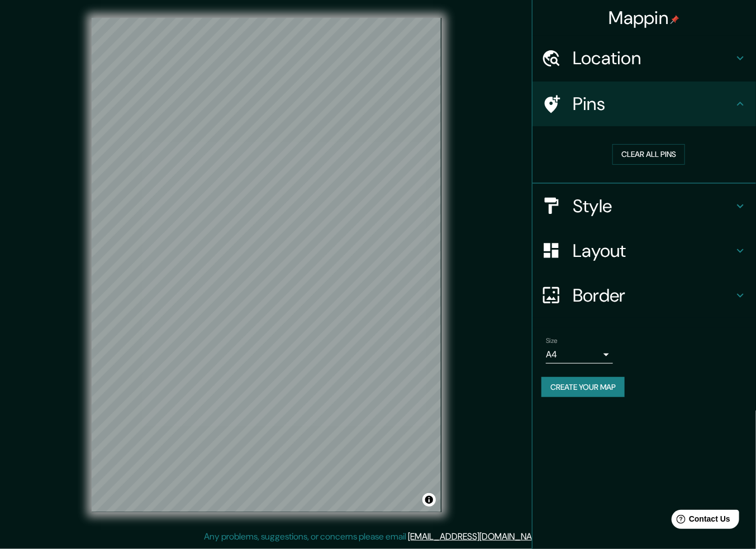  I want to click on div: Layout, so click(644, 250).